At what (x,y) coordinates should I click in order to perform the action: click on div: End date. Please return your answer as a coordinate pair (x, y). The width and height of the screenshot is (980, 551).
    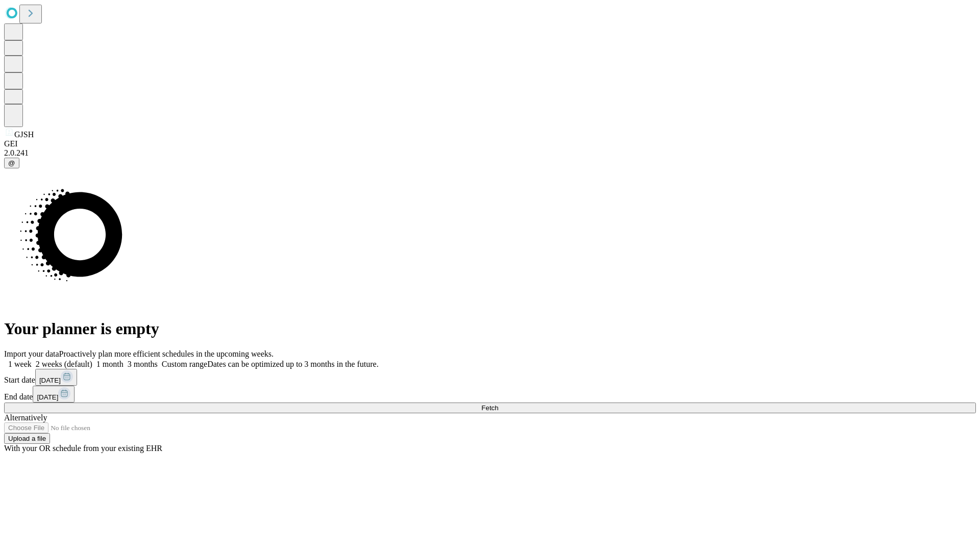
    Looking at the image, I should click on (490, 394).